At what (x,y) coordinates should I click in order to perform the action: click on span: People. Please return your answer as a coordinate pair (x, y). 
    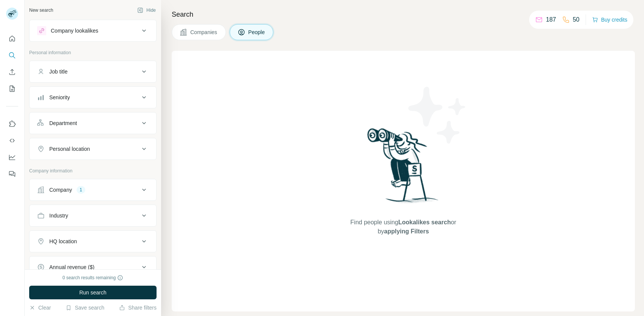
    Looking at the image, I should click on (257, 32).